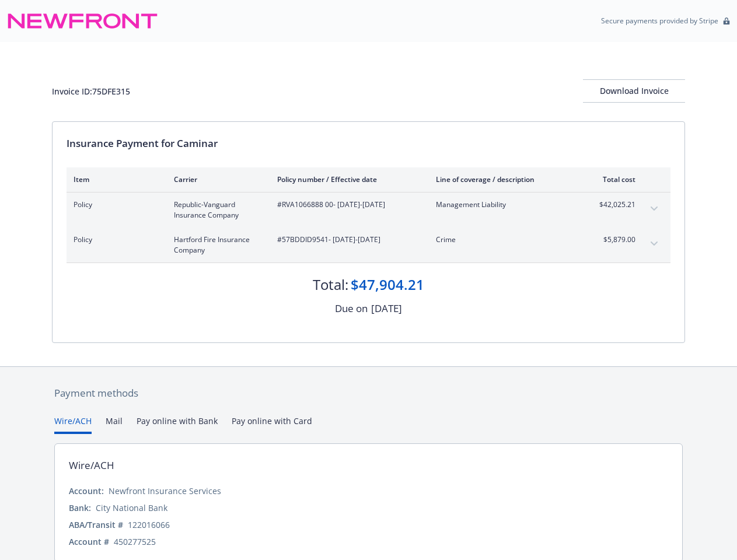 Image resolution: width=737 pixels, height=560 pixels. I want to click on div: Due on, so click(352, 308).